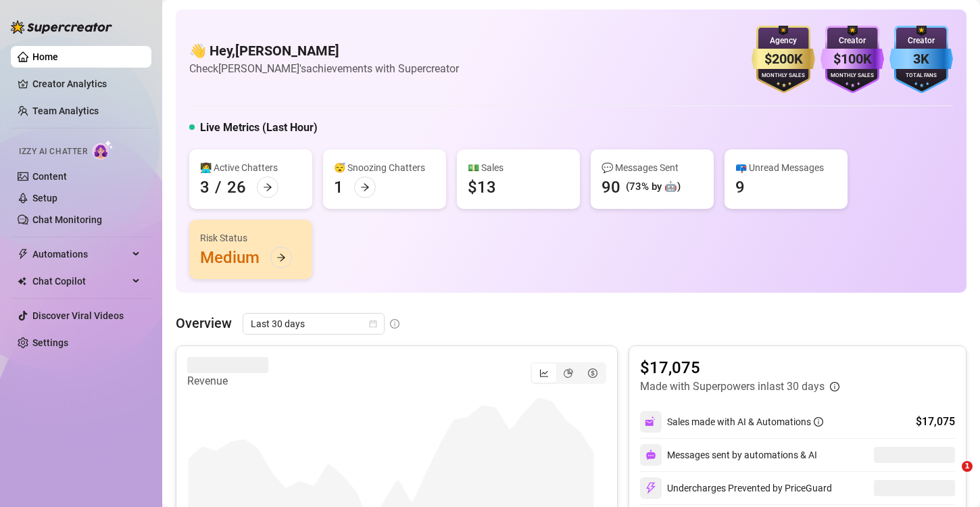 The image size is (980, 507). Describe the element at coordinates (783, 60) in the screenshot. I see `img: gold-badge-CigiZidd.svg` at that location.